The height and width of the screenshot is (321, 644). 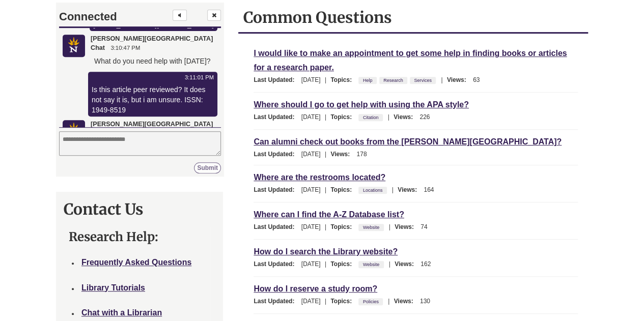 I want to click on strong: Research Help:, so click(x=114, y=237).